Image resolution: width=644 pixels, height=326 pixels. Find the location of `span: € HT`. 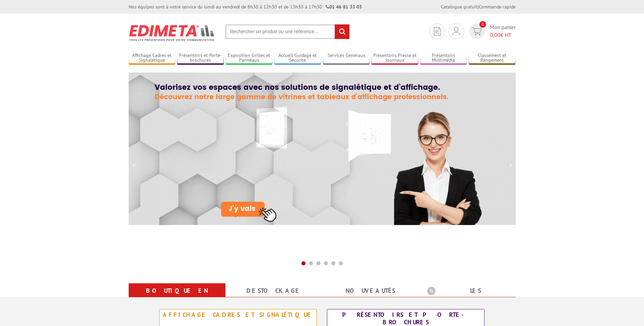

span: € HT is located at coordinates (503, 35).